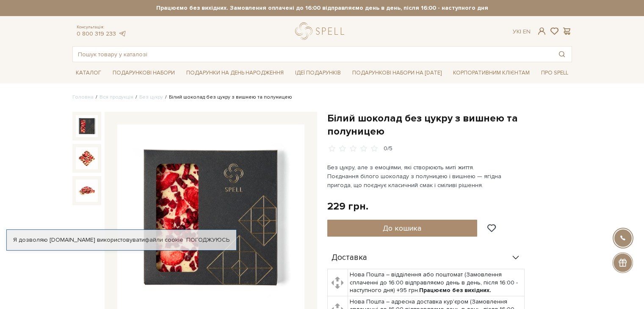 Image resolution: width=644 pixels, height=309 pixels. What do you see at coordinates (88, 72) in the screenshot?
I see `a: Каталог` at bounding box center [88, 72].